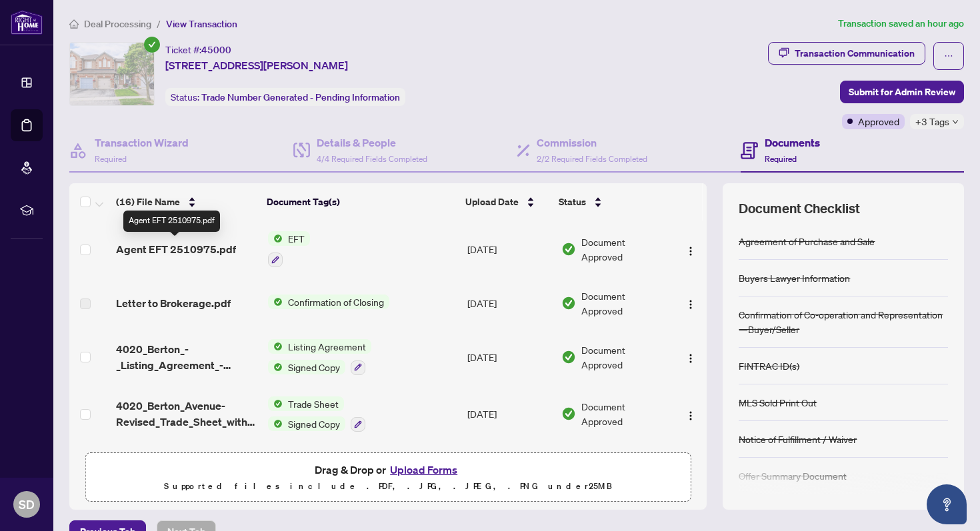  What do you see at coordinates (74, 24) in the screenshot?
I see `span: home` at bounding box center [74, 24].